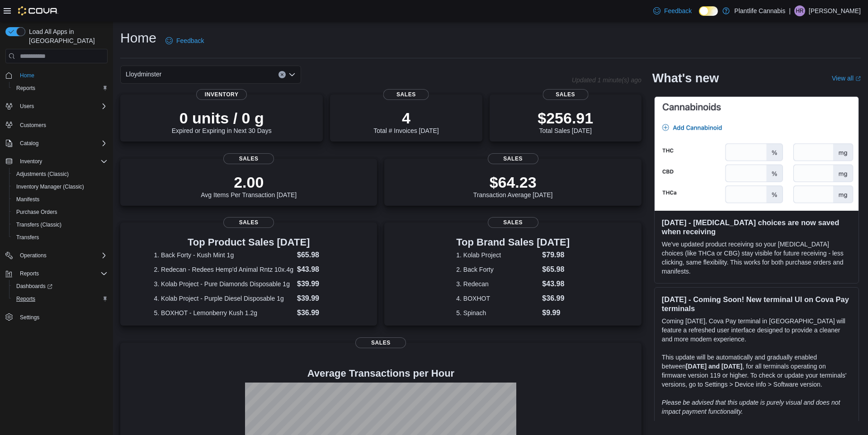 The height and width of the screenshot is (435, 868). Describe the element at coordinates (224, 313) in the screenshot. I see `dt: 5. BOXHOT - Lemonberry Kush 1.2g` at that location.